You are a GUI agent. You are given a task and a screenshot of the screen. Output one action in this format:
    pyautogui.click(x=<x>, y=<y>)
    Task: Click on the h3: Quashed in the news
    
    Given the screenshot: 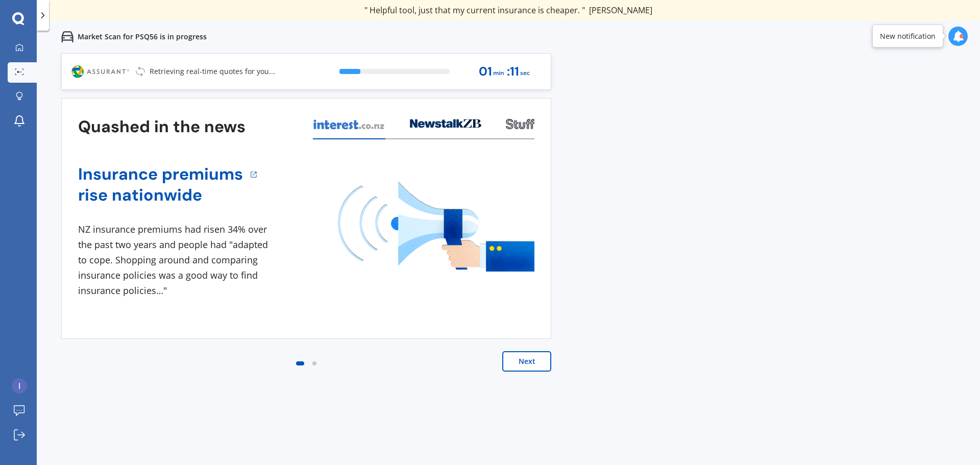 What is the action you would take?
    pyautogui.click(x=161, y=126)
    